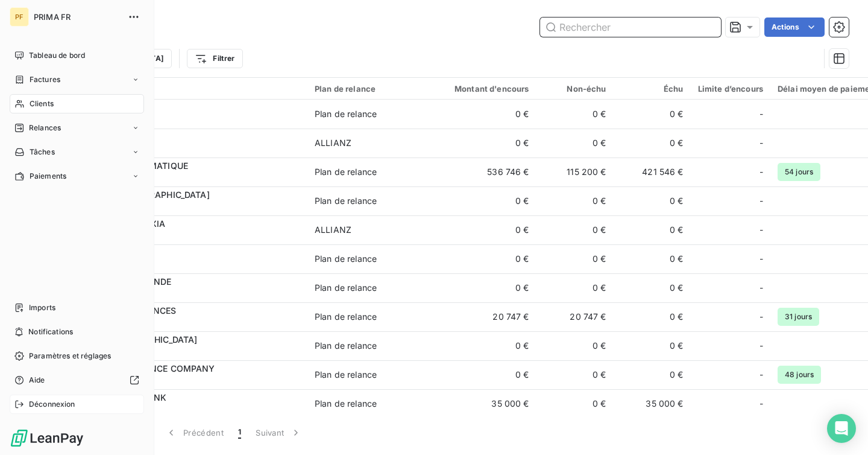  Describe the element at coordinates (42, 307) in the screenshot. I see `span: Imports` at that location.